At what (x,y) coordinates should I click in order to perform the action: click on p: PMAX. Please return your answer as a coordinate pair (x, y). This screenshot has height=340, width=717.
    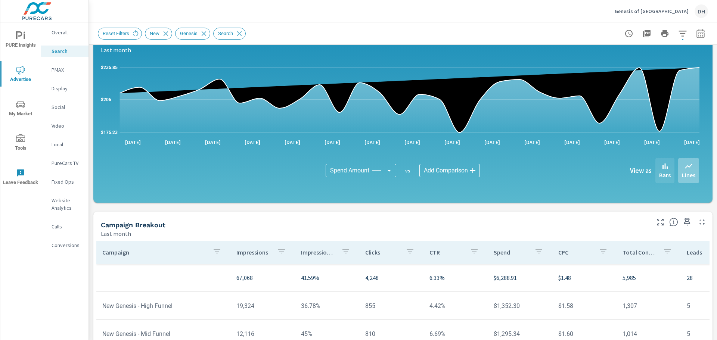
    Looking at the image, I should click on (67, 70).